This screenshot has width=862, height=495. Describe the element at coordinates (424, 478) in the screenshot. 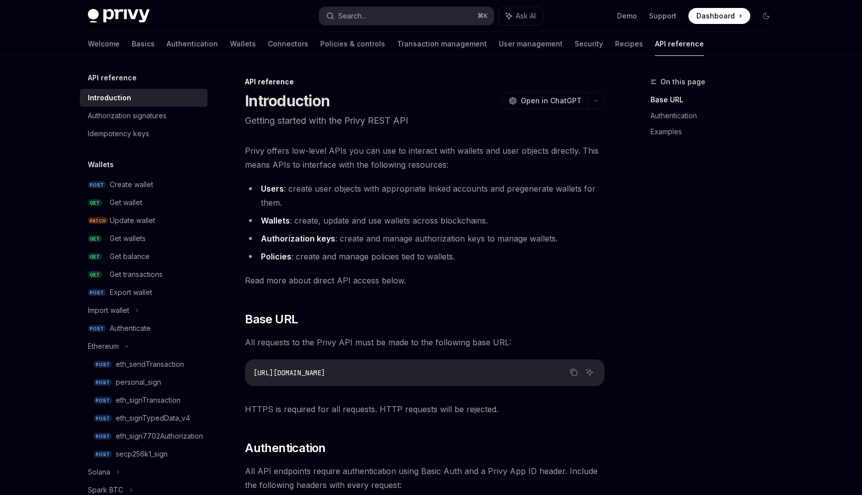

I see `span: All API endpoints require authentication using Basic Auth and a Privy App ID header. Include the ...` at that location.